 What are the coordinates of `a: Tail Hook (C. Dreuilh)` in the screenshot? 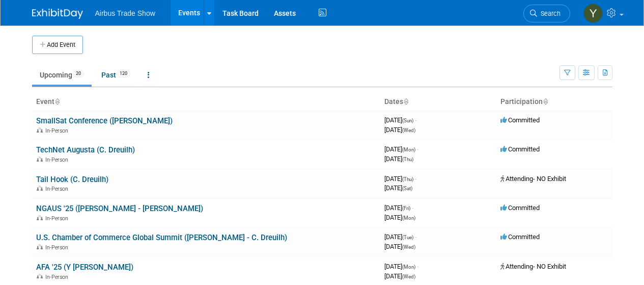 It's located at (73, 179).